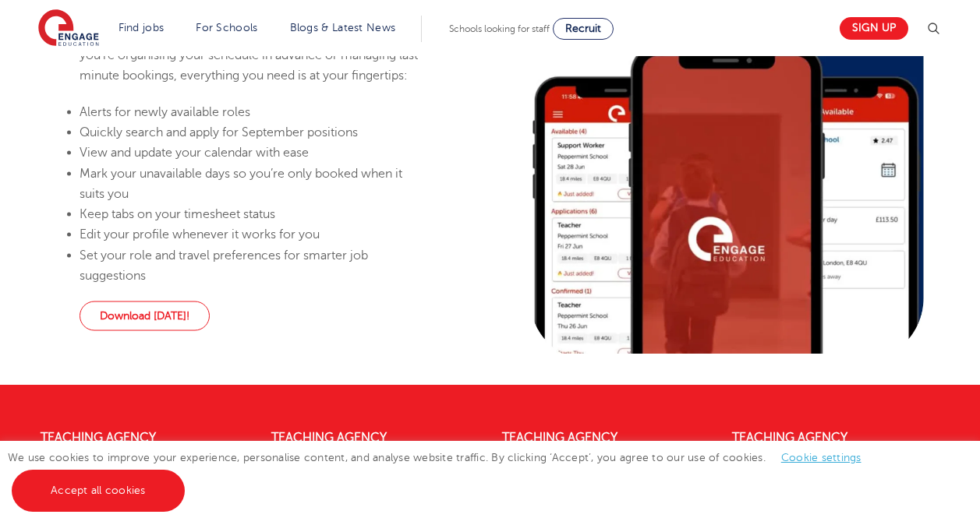 Image resolution: width=980 pixels, height=525 pixels. Describe the element at coordinates (254, 214) in the screenshot. I see `li: Keep tabs on your timesheet status` at that location.